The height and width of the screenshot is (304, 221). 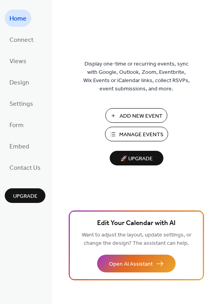 I want to click on span: Edit Your Calendar with AI, so click(x=136, y=223).